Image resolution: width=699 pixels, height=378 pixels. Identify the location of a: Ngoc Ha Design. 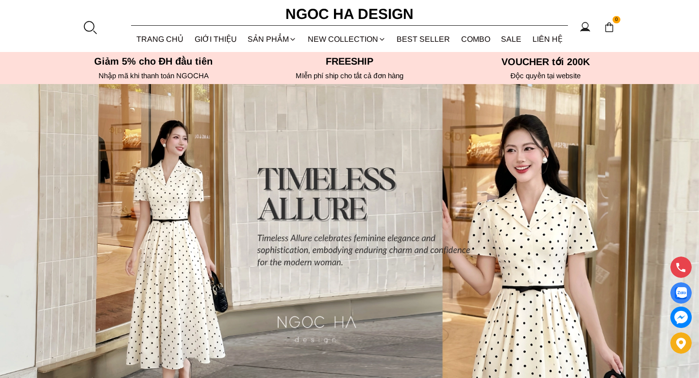
(349, 14).